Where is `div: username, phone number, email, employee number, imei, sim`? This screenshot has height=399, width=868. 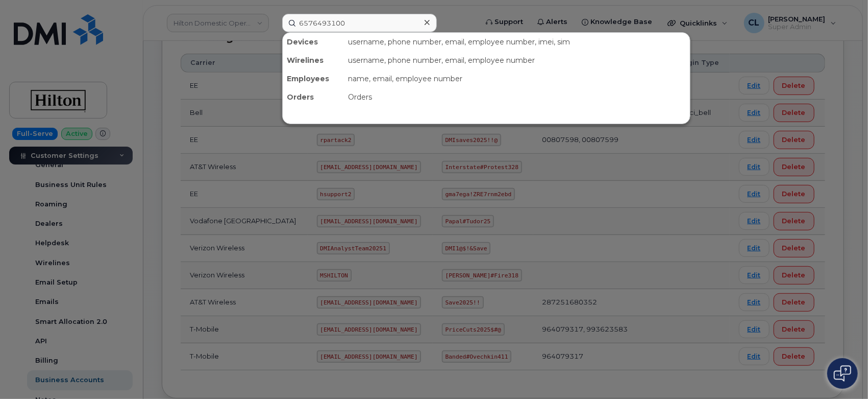
div: username, phone number, email, employee number, imei, sim is located at coordinates (517, 42).